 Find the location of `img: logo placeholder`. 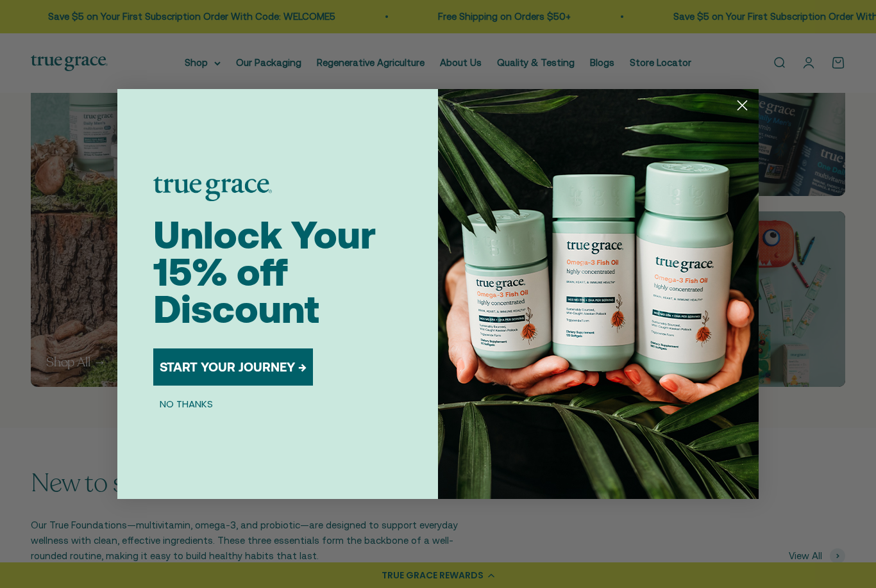

img: logo placeholder is located at coordinates (212, 189).